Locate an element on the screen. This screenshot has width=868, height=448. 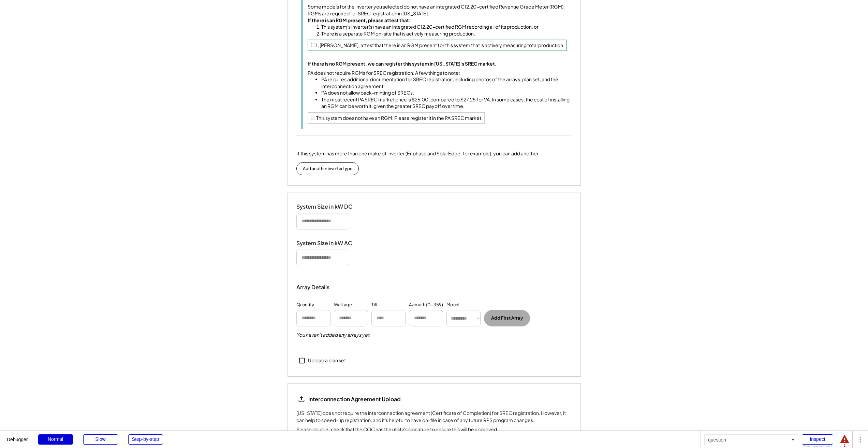
div: 1 is located at coordinates (845, 446).